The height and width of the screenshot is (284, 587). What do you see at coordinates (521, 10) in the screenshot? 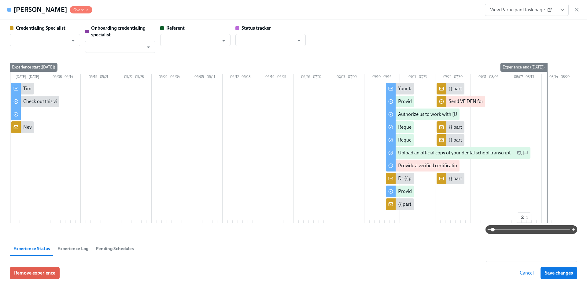
I see `span: View Participant task page` at bounding box center [521, 10].